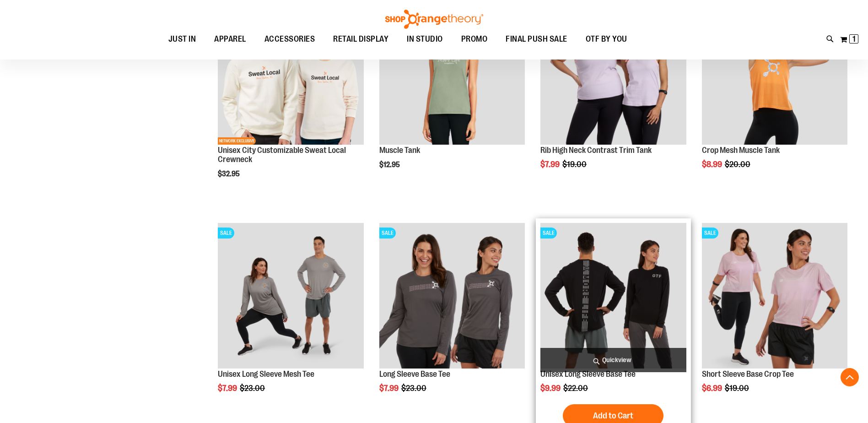 The image size is (868, 423). I want to click on span: FINAL PUSH SALE, so click(537, 39).